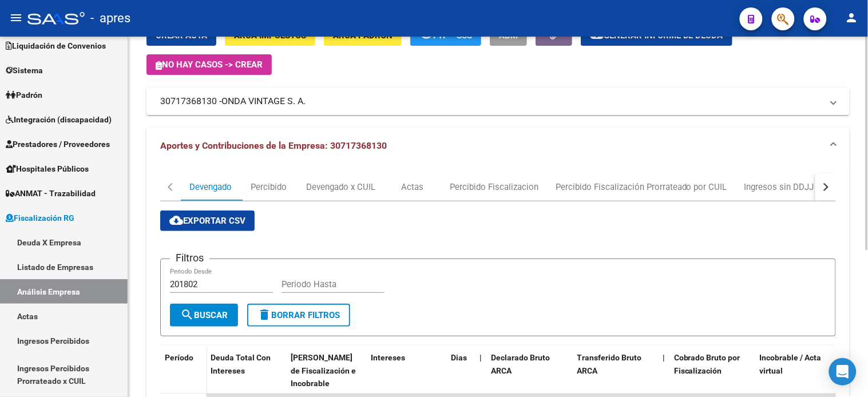  What do you see at coordinates (24, 95) in the screenshot?
I see `span: Padrón` at bounding box center [24, 95].